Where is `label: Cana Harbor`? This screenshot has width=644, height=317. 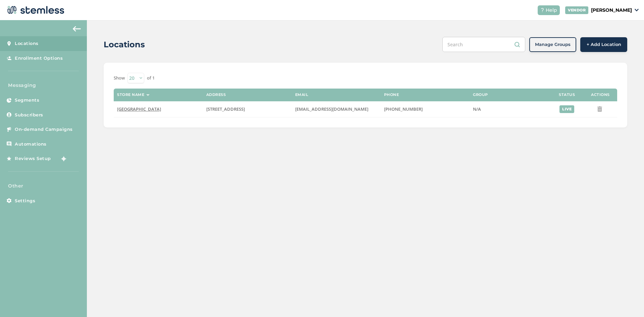 label: Cana Harbor is located at coordinates (158, 109).